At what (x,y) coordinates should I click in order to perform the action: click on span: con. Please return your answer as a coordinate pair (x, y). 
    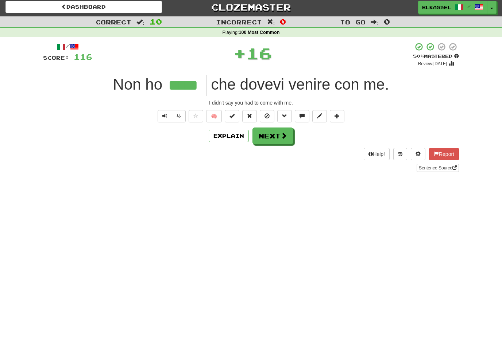
    Looking at the image, I should click on (347, 85).